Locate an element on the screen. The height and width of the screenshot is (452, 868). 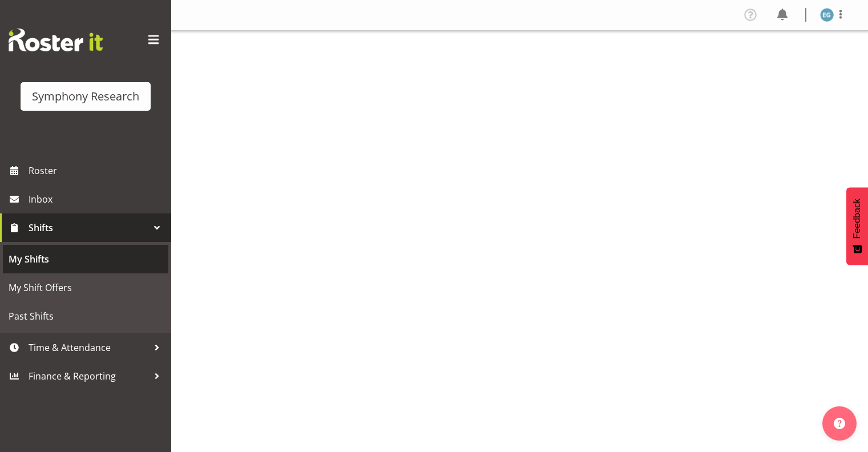
img: help-xxl-2.png is located at coordinates (840, 423).